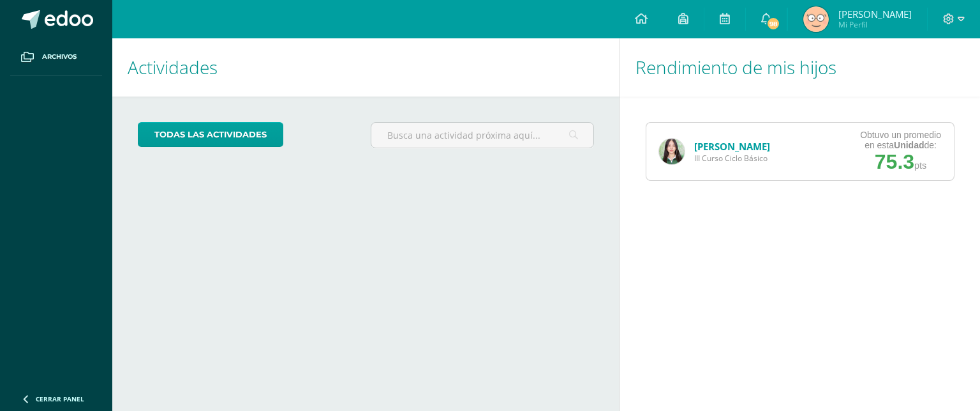 The width and height of the screenshot is (980, 411). What do you see at coordinates (671, 151) in the screenshot?
I see `img: c71075d684ef5fcc96c11535a415304a.png` at bounding box center [671, 151].